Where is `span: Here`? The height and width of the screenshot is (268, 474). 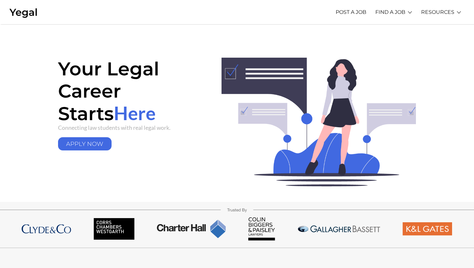 span: Here is located at coordinates (135, 113).